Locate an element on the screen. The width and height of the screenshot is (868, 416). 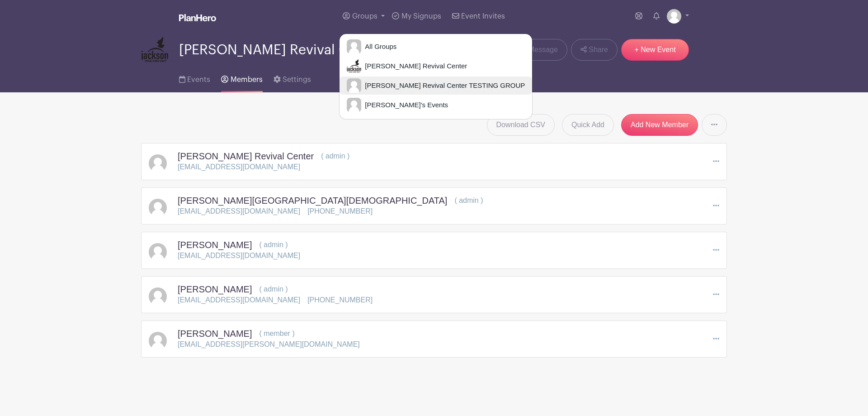
span: Members is located at coordinates (247, 79).